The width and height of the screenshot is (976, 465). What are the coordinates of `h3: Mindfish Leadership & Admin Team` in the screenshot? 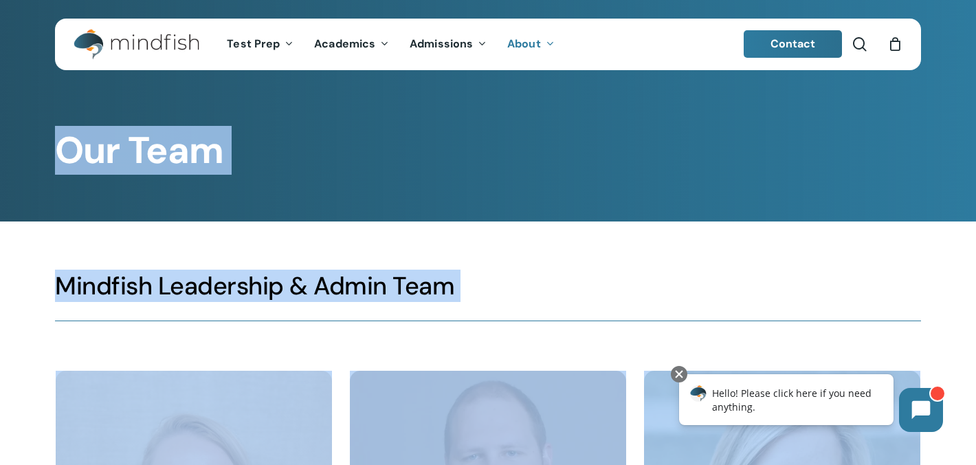 It's located at (488, 286).